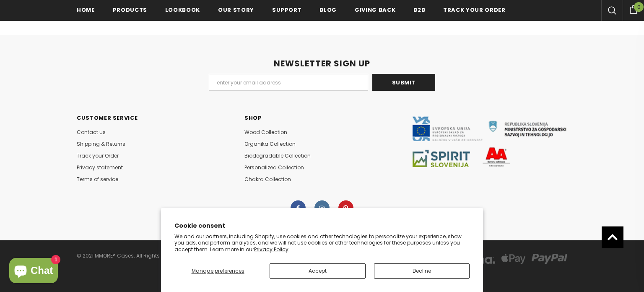  I want to click on span: Home, so click(86, 9).